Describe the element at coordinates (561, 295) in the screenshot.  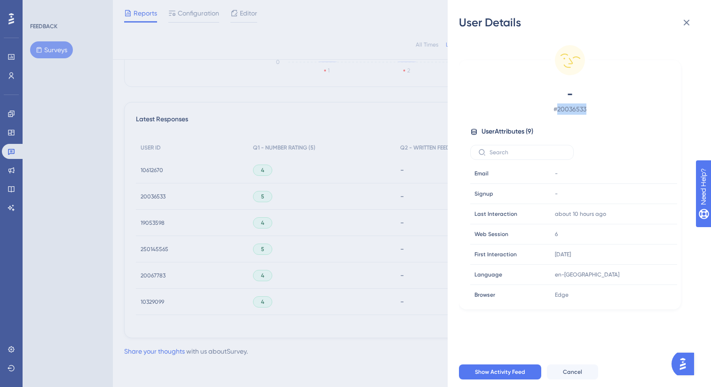
I see `span: Edge` at that location.